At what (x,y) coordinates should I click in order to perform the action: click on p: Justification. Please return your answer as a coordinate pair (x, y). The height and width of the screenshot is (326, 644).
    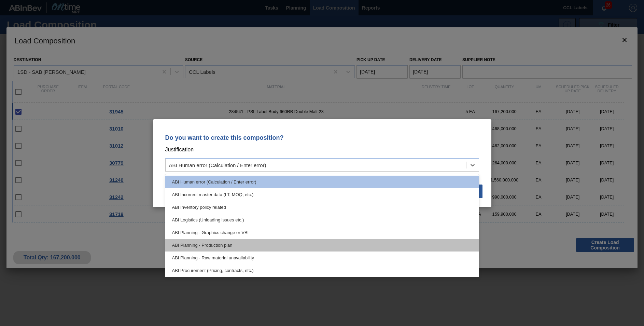
    Looking at the image, I should click on (322, 150).